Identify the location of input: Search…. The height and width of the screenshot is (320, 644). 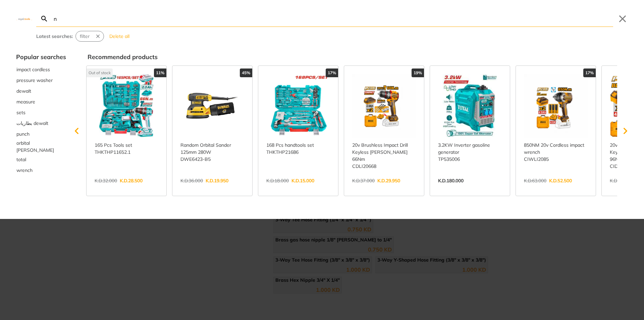
(332, 18).